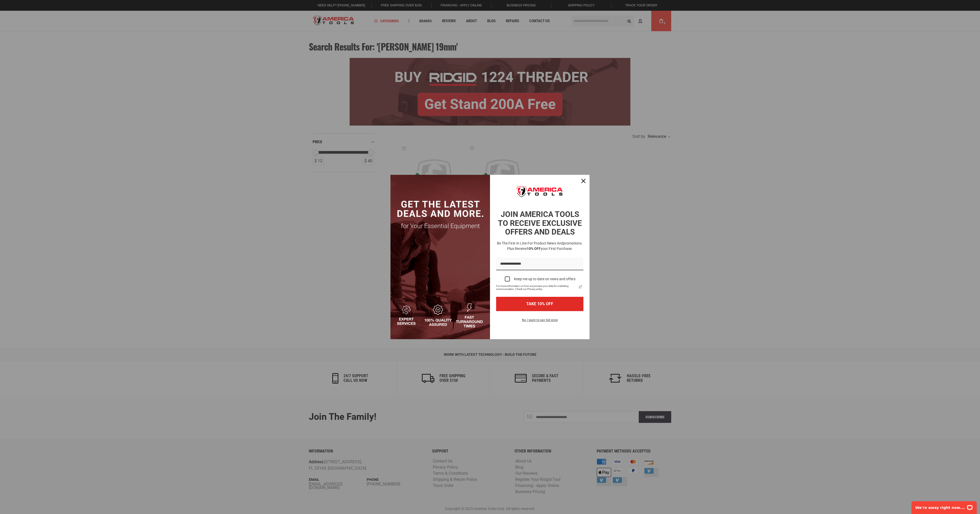 The image size is (980, 514). Describe the element at coordinates (537, 287) in the screenshot. I see `span: For more information on how we process your data for marketing communication. Check our Privacy p...` at that location.